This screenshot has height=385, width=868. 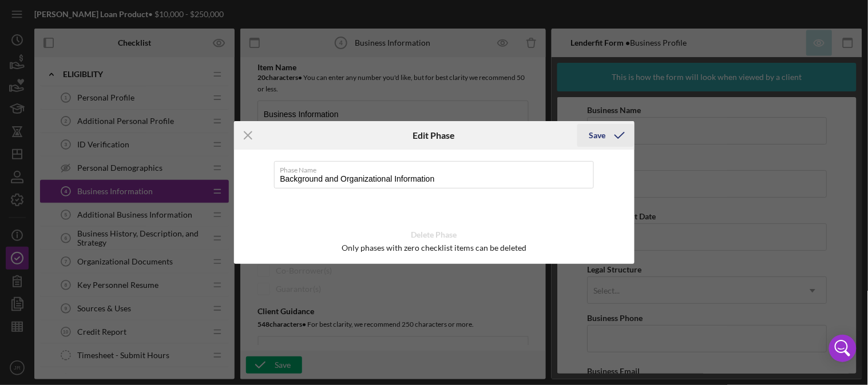 What do you see at coordinates (135, 98) in the screenshot?
I see `div: Similar to the personal profile, you'll only need to complete your business profile once, and it ...` at bounding box center [135, 98].